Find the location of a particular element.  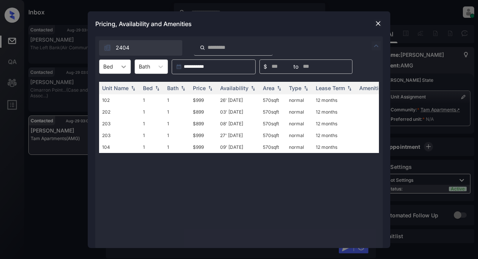

td: 104 is located at coordinates (119, 147).